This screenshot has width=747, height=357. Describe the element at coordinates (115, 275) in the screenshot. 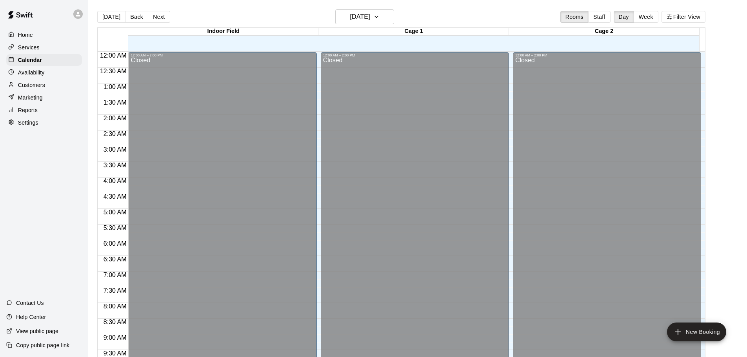

I see `span: 7:00 AM` at that location.